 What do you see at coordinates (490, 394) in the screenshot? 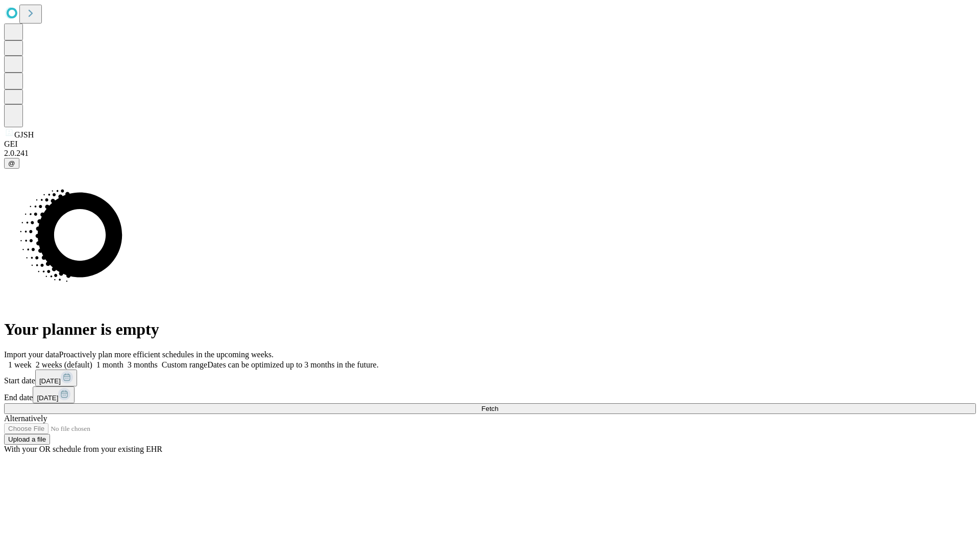
I see `div: End date` at bounding box center [490, 394].